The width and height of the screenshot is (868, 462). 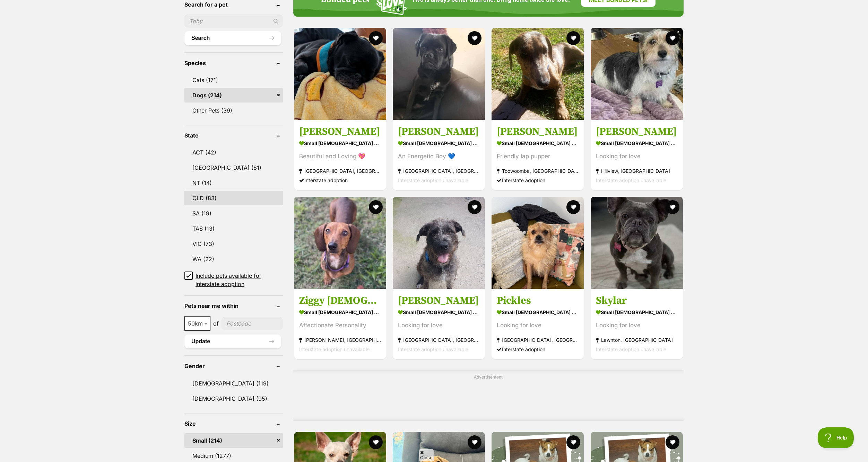 I want to click on header: State, so click(x=234, y=135).